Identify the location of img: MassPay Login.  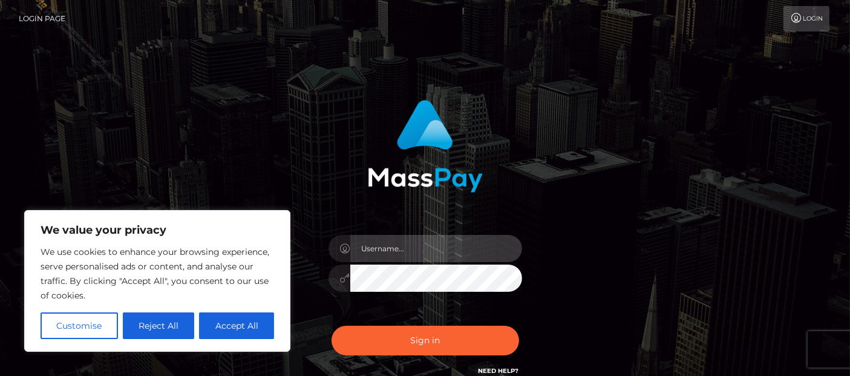
(425, 146).